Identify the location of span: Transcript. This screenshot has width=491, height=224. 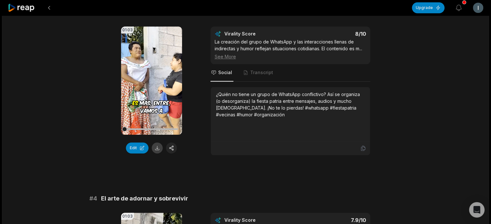
(262, 73).